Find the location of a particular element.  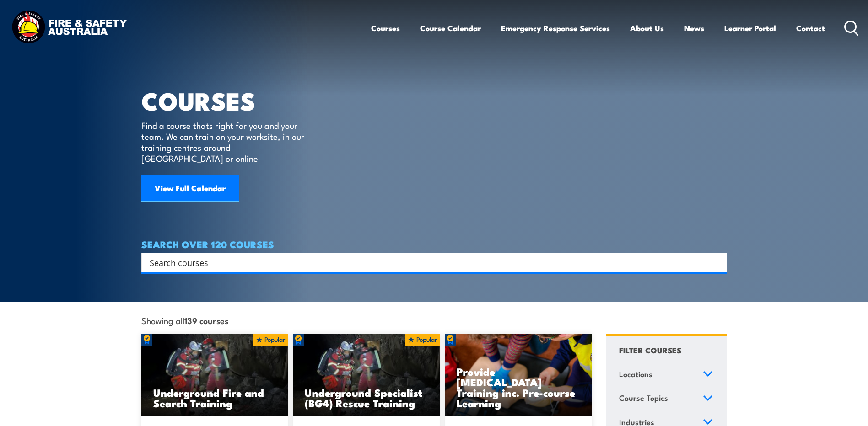

strong: 139 courses is located at coordinates (206, 320).